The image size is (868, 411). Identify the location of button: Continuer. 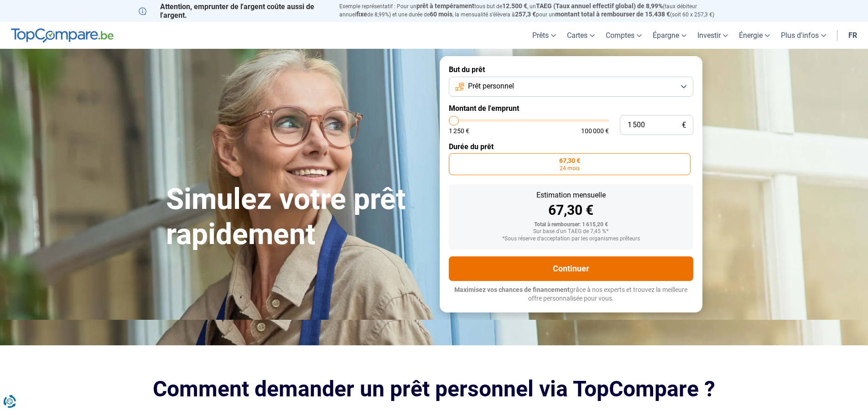
(571, 269).